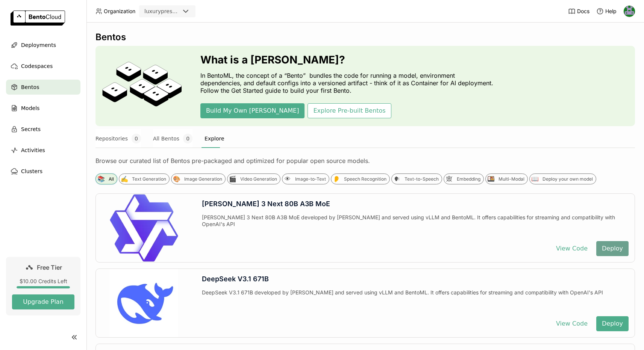 This screenshot has height=350, width=644. What do you see at coordinates (173, 139) in the screenshot?
I see `button: All Bentos` at bounding box center [173, 139].